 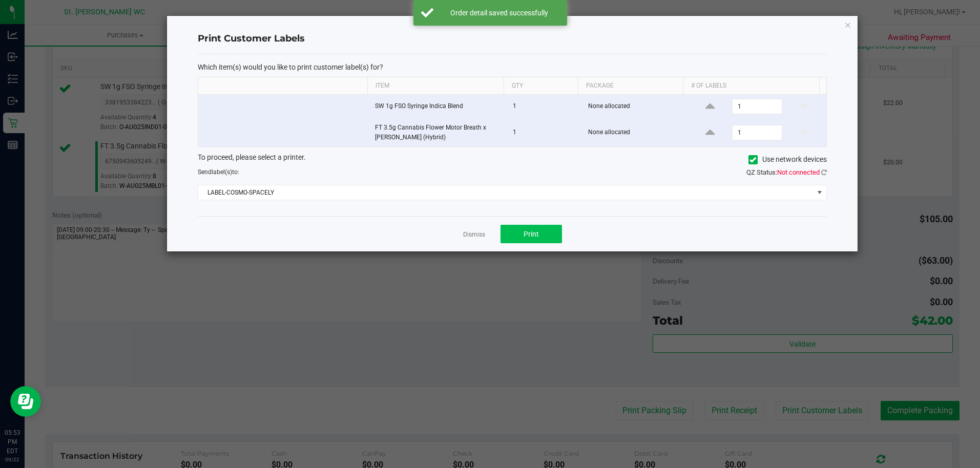 I want to click on th: # of labels, so click(x=751, y=86).